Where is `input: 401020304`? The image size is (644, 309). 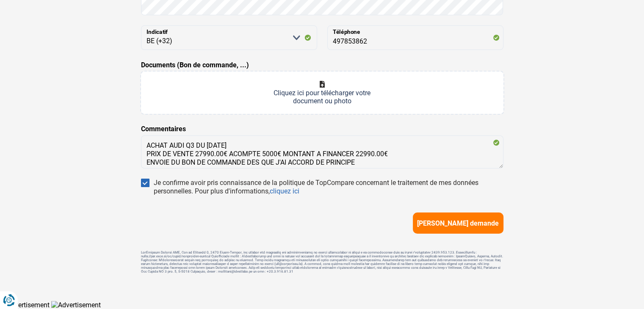 input: 401020304 is located at coordinates (415, 38).